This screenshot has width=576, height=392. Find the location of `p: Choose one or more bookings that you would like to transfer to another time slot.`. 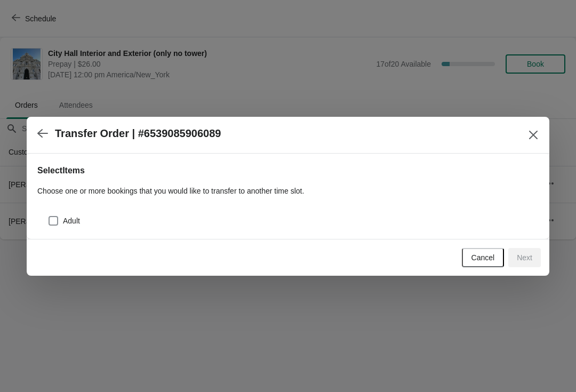

p: Choose one or more bookings that you would like to transfer to another time slot. is located at coordinates (288, 191).